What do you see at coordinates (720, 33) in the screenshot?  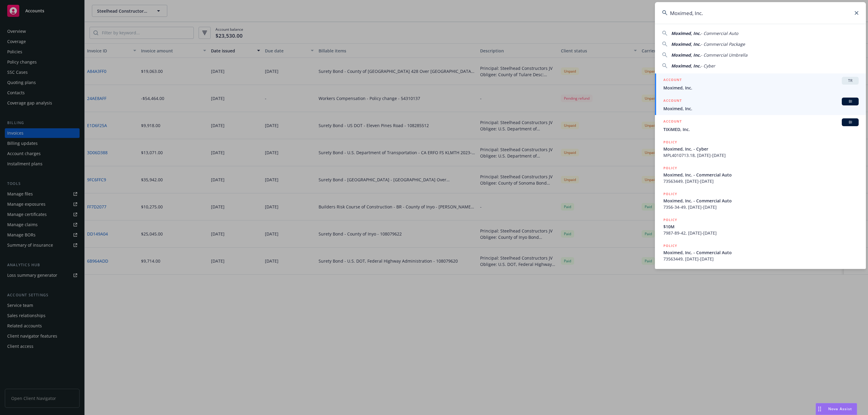 I see `span: - Commercial Auto` at bounding box center [720, 33].